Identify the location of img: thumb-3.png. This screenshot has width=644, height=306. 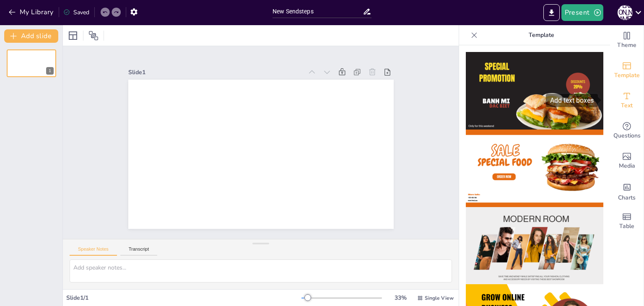
(535, 246).